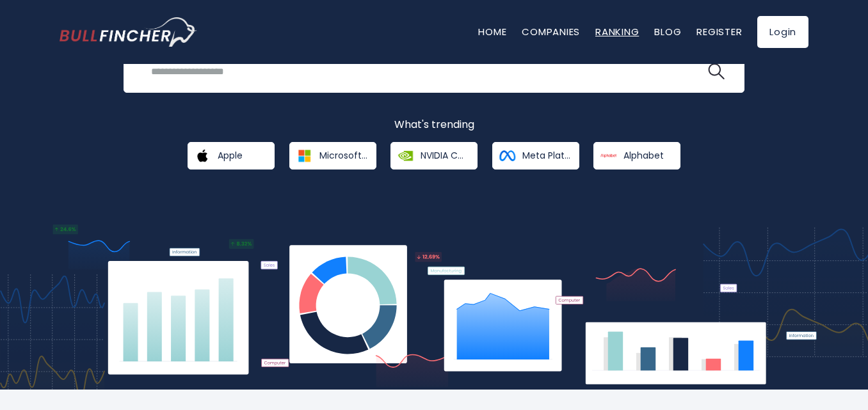 The height and width of the screenshot is (410, 868). Describe the element at coordinates (231, 156) in the screenshot. I see `a: Apple` at that location.